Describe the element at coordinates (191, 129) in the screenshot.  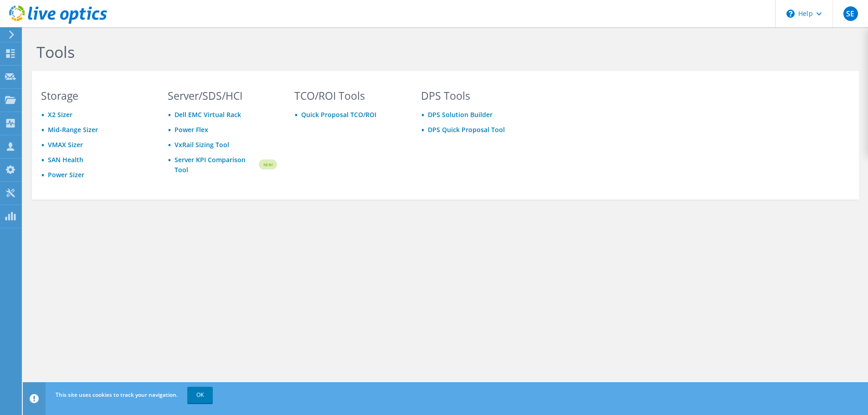
I see `a: Power Flex` at that location.